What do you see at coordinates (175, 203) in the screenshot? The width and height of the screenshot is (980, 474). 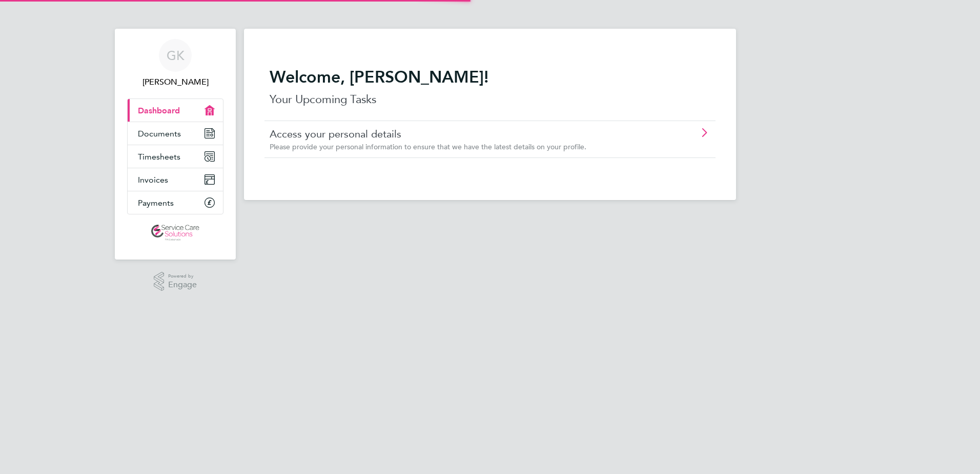 I see `a: Payments` at bounding box center [175, 203].